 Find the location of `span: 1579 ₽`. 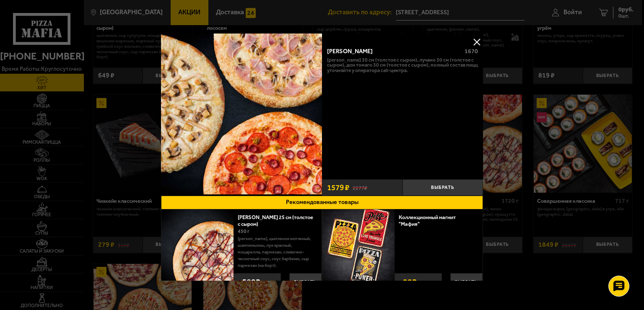

span: 1579 ₽ is located at coordinates (338, 187).